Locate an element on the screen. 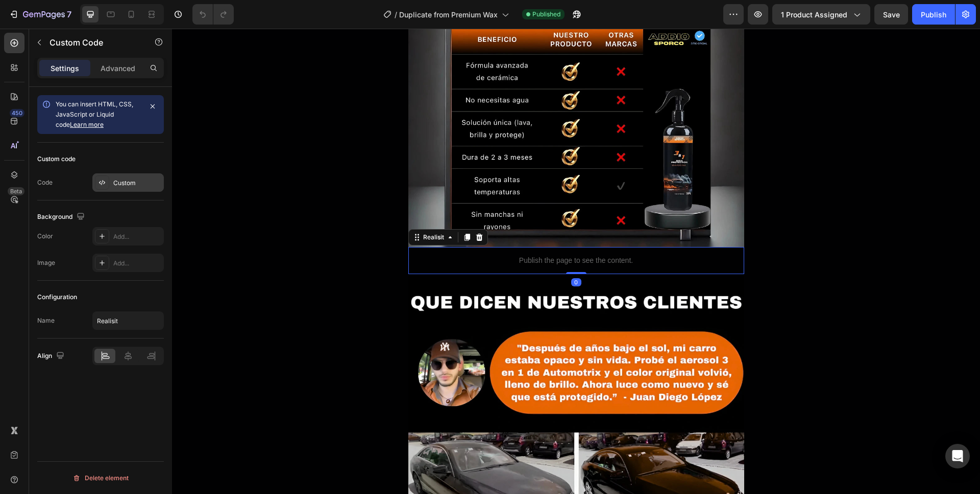 The image size is (980, 494). div: Custom code is located at coordinates (56, 159).